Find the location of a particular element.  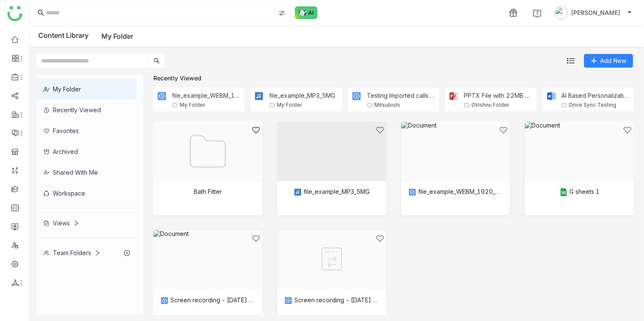

img: avatar is located at coordinates (561, 13).